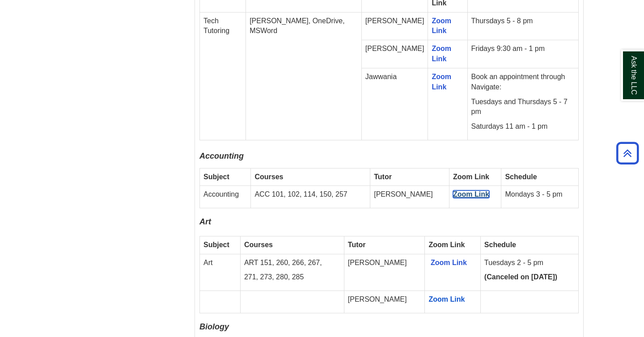 This screenshot has width=644, height=337. Describe the element at coordinates (530, 263) in the screenshot. I see `p: Tuesdays 2 - 5 pm` at that location.